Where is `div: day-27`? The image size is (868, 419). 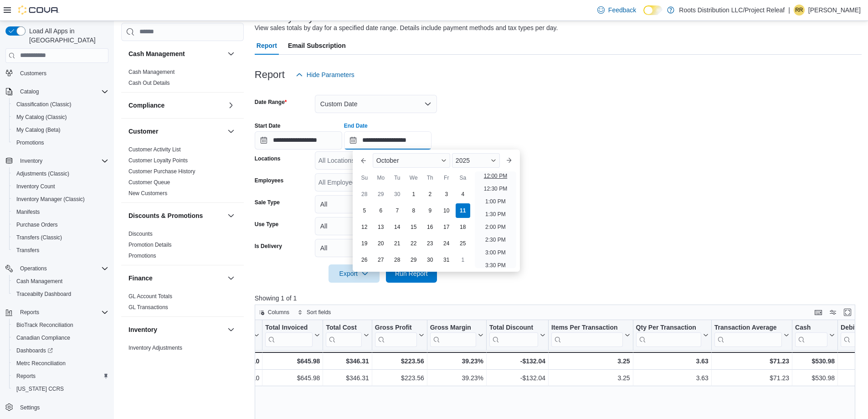 div: day-27 is located at coordinates (381, 259).